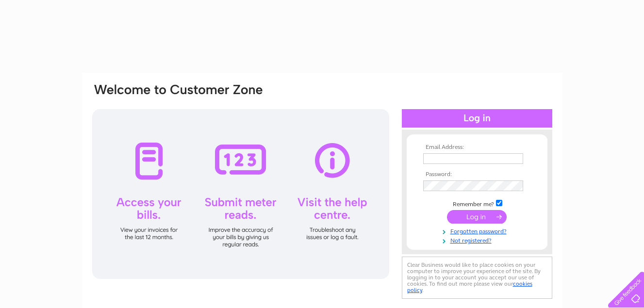  I want to click on td: Remember me?, so click(477, 203).